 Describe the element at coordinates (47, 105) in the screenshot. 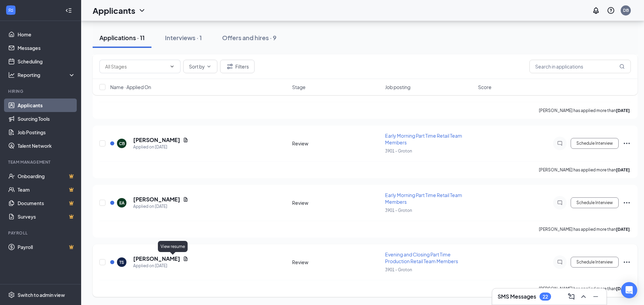

I see `a: Applicants` at that location.